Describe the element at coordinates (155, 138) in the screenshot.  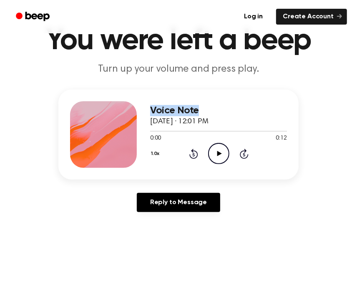
I see `span: 0:00` at that location.